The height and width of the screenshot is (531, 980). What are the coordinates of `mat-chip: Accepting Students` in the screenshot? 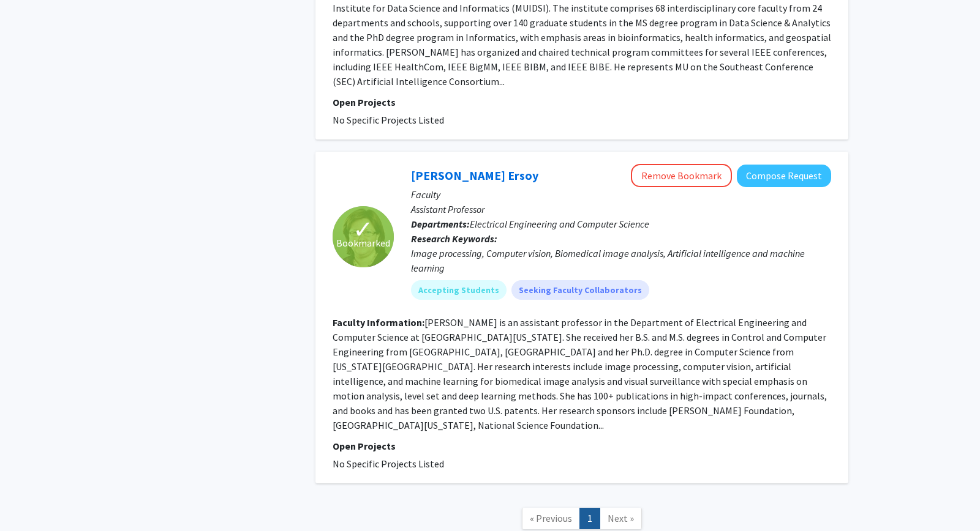 It's located at (459, 290).